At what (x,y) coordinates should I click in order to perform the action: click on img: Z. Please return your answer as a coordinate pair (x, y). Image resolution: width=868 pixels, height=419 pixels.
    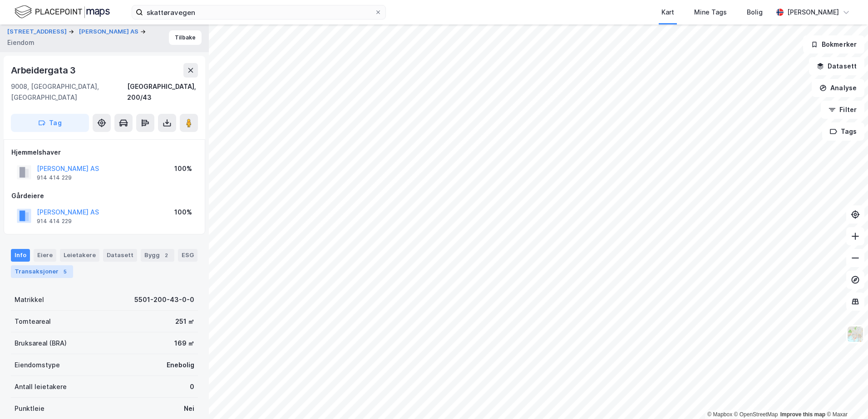
    Looking at the image, I should click on (856, 334).